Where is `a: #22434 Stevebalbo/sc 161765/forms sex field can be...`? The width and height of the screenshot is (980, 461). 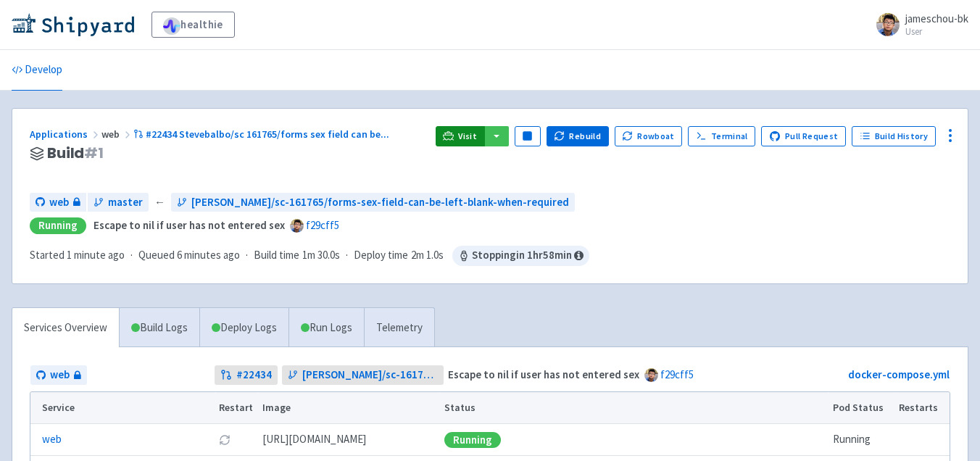
a: #22434 Stevebalbo/sc 161765/forms sex field can be... is located at coordinates (263, 134).